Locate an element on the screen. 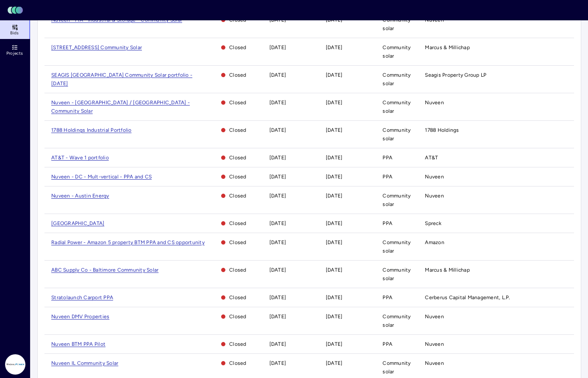 The image size is (588, 378). a: Stratolaunch Carport PPA is located at coordinates (82, 297).